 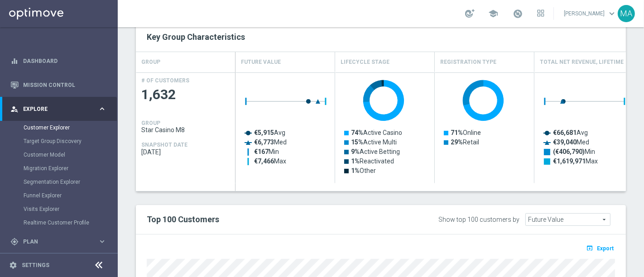 What do you see at coordinates (70, 223) in the screenshot?
I see `div: Realtime Customer Profile` at bounding box center [70, 223].